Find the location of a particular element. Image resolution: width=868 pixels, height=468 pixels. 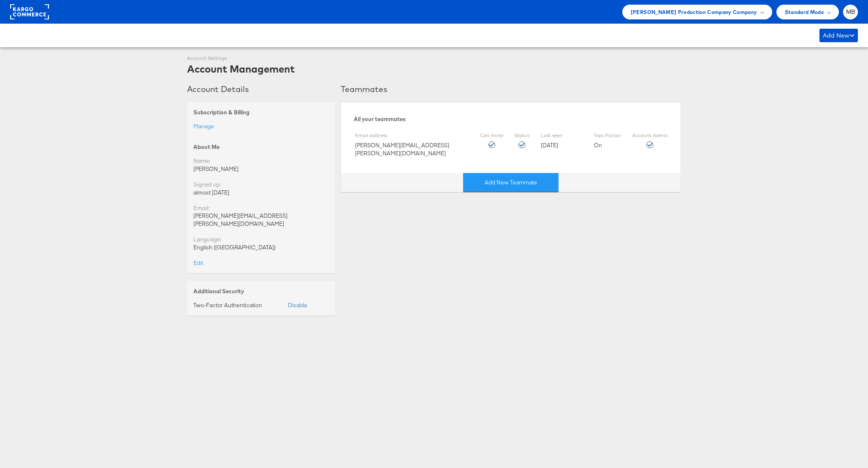

div: On is located at coordinates (607, 140).